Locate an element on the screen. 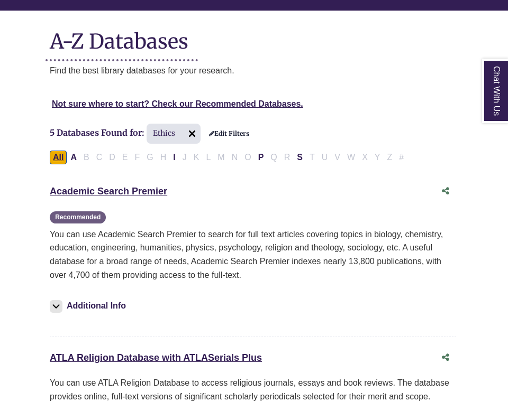 The width and height of the screenshot is (508, 420). button: Filter Results A is located at coordinates (74, 158).